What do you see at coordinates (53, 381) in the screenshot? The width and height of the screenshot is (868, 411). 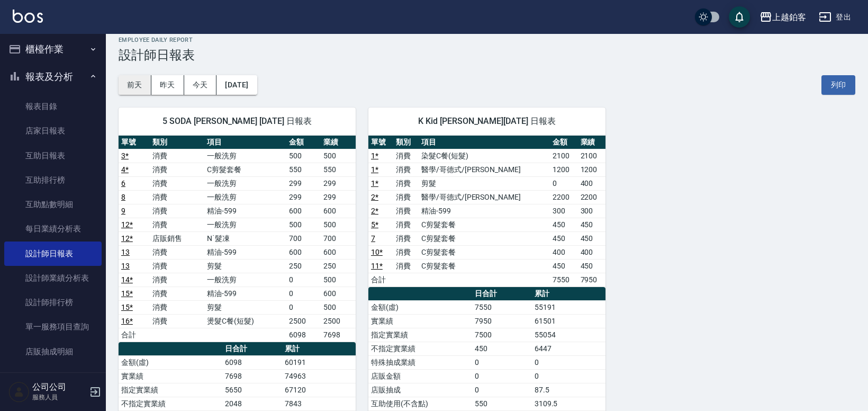 I see `button: 客戶管理` at bounding box center [53, 381].